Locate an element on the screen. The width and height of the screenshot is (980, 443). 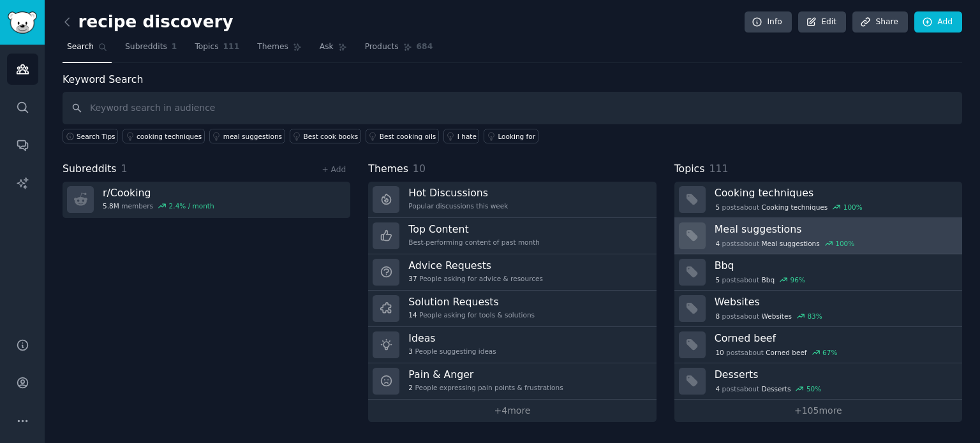
a: Meal suggestions4postsaboutMeal suggestions100% is located at coordinates (818, 236).